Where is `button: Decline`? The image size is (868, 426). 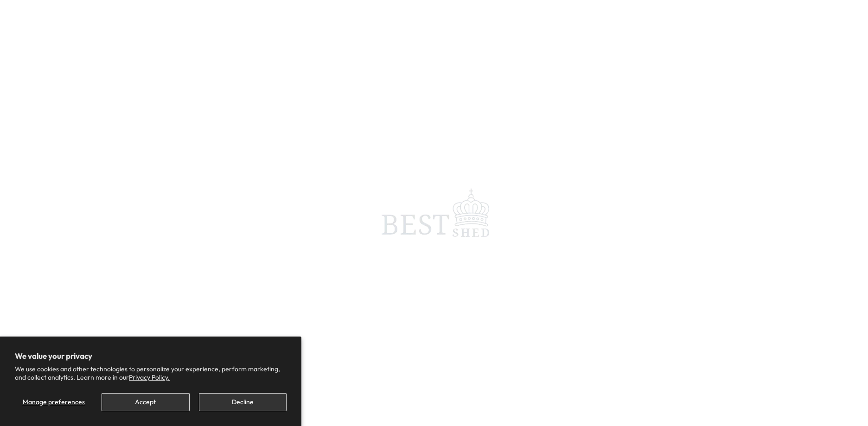
button: Decline is located at coordinates (242, 402).